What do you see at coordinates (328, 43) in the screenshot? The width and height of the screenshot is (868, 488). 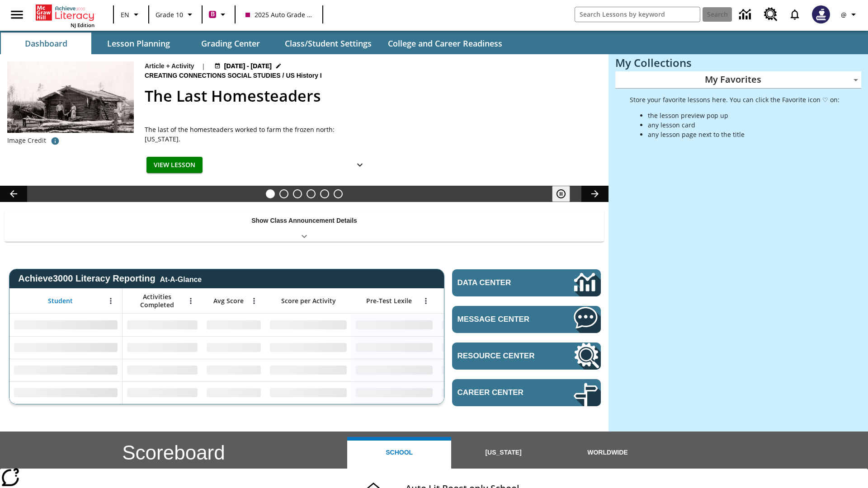 I see `button: Class/Student Settings` at bounding box center [328, 43].